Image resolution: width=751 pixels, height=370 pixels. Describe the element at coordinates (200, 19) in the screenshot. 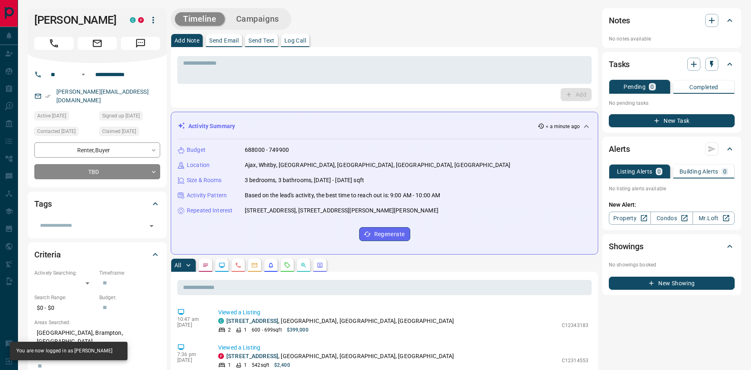

I see `button: Timeline` at that location.